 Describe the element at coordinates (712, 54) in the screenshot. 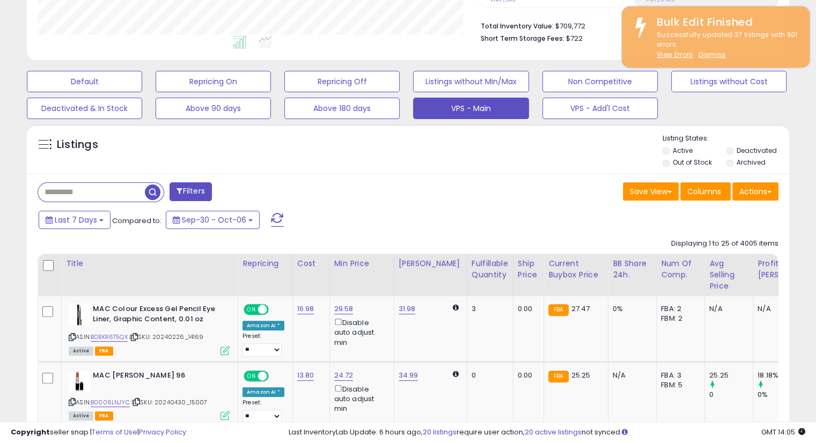

I see `u: Dismiss` at that location.